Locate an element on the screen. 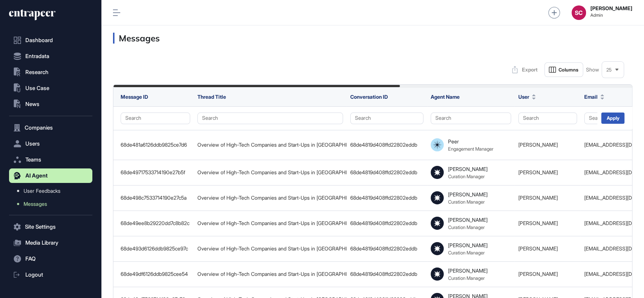 Image resolution: width=644 pixels, height=298 pixels. div: Engagement Manager is located at coordinates (471, 149).